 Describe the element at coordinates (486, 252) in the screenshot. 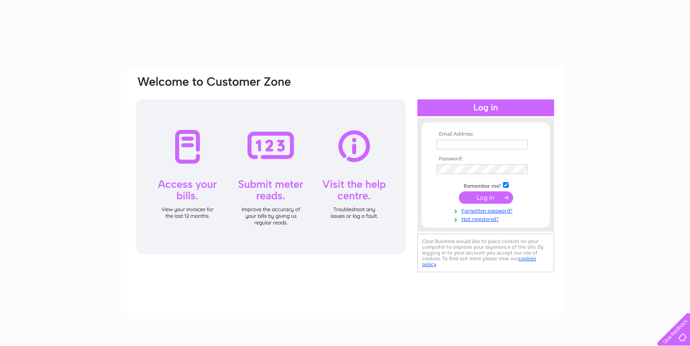

I see `div: Clear Business would like to place cookies on your computer to improve your experience of the sit...` at that location.